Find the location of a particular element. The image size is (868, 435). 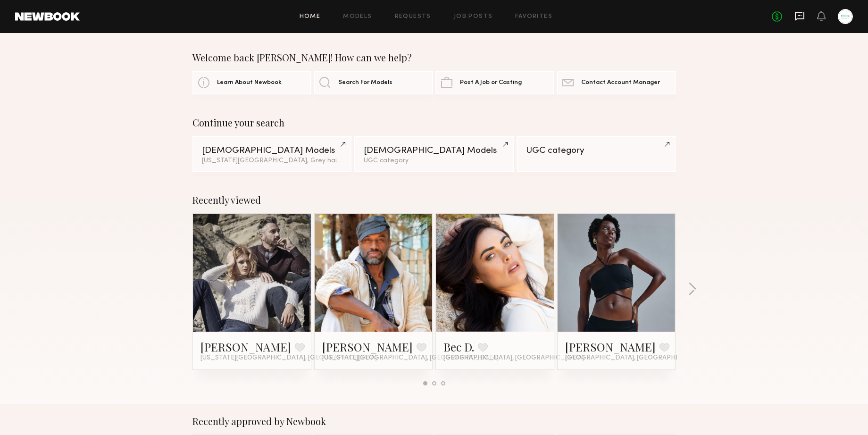

div: Continue your search is located at coordinates (434, 123).